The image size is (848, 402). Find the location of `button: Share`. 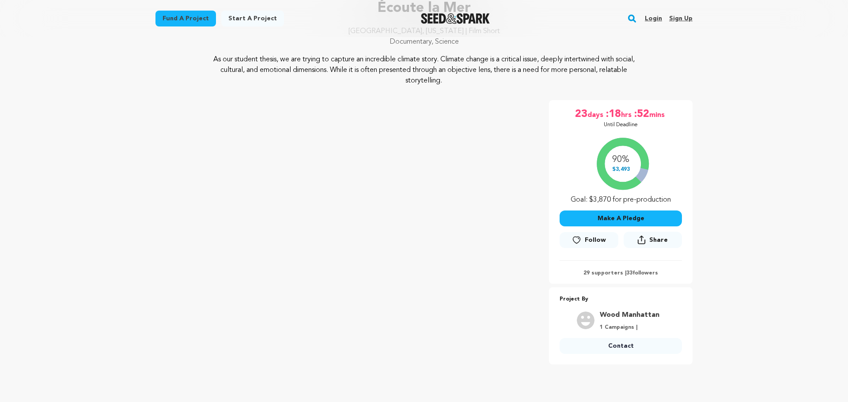

button: Share is located at coordinates (653, 240).